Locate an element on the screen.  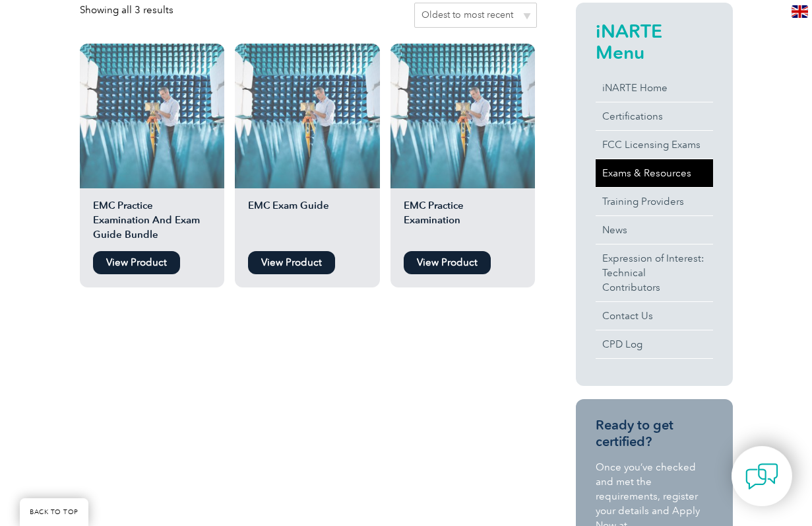
select: Shop order is located at coordinates (476, 15).